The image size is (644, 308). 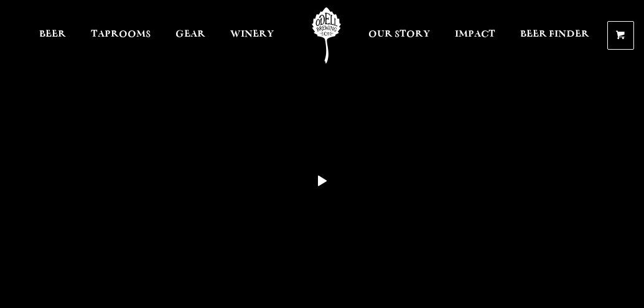 I want to click on a: Beer, so click(x=52, y=35).